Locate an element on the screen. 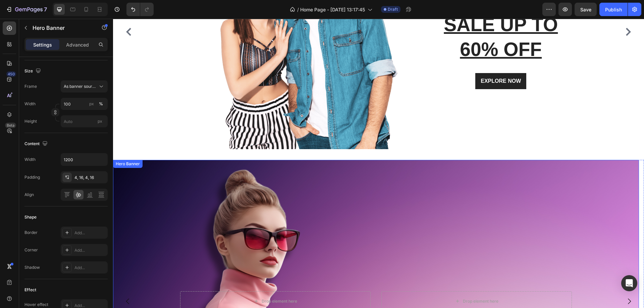  label: Width is located at coordinates (29, 104).